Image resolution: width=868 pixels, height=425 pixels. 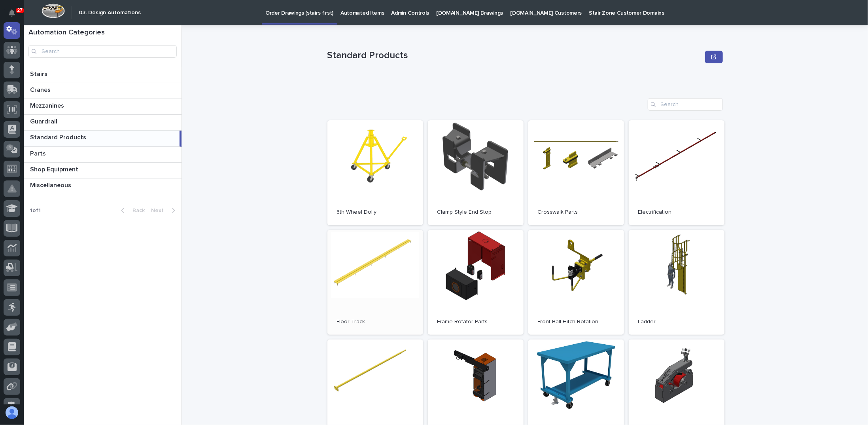 What do you see at coordinates (12, 13) in the screenshot?
I see `button: Notifications` at bounding box center [12, 13].